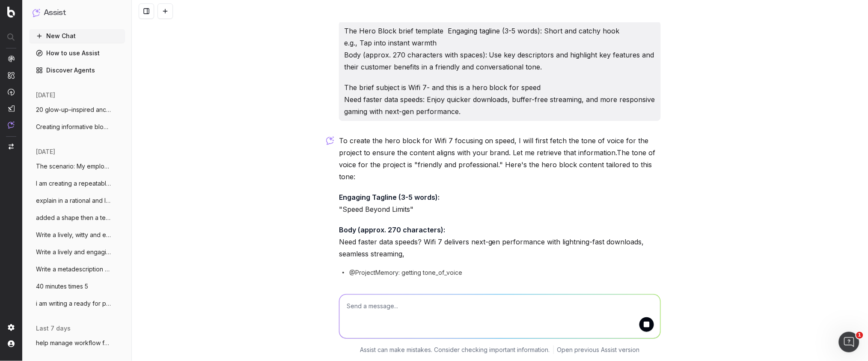 The height and width of the screenshot is (361, 868). I want to click on button: 40 minutes times 5, so click(77, 286).